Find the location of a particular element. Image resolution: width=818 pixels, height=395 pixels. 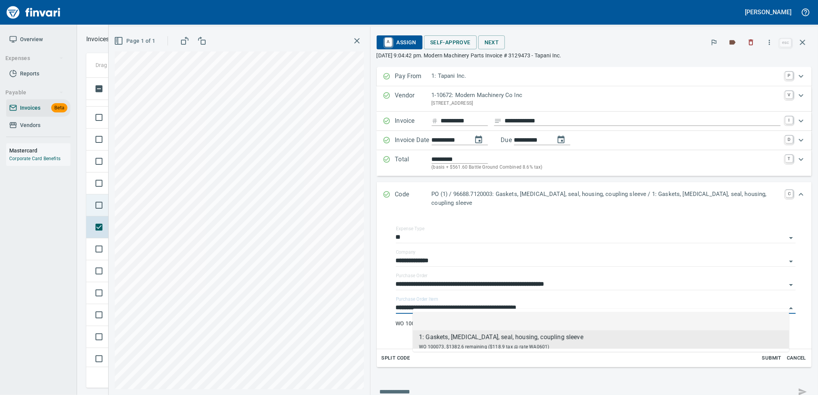

img: Finvari is located at coordinates (33, 12).